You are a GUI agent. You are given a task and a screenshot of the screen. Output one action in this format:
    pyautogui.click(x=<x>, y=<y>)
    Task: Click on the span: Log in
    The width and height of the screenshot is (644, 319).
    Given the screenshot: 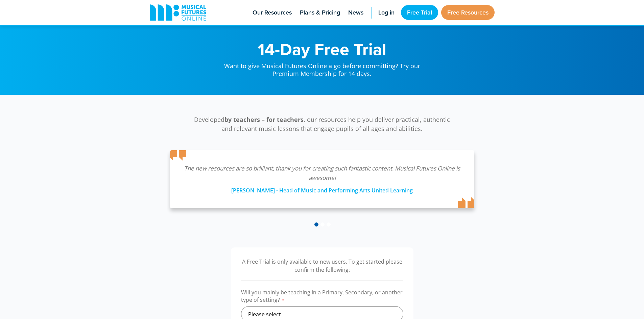 What is the action you would take?
    pyautogui.click(x=386, y=12)
    